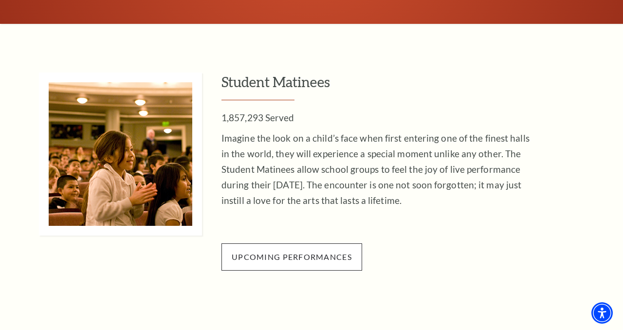  What do you see at coordinates (291, 256) in the screenshot?
I see `span: Upcoming Performances` at bounding box center [291, 256].